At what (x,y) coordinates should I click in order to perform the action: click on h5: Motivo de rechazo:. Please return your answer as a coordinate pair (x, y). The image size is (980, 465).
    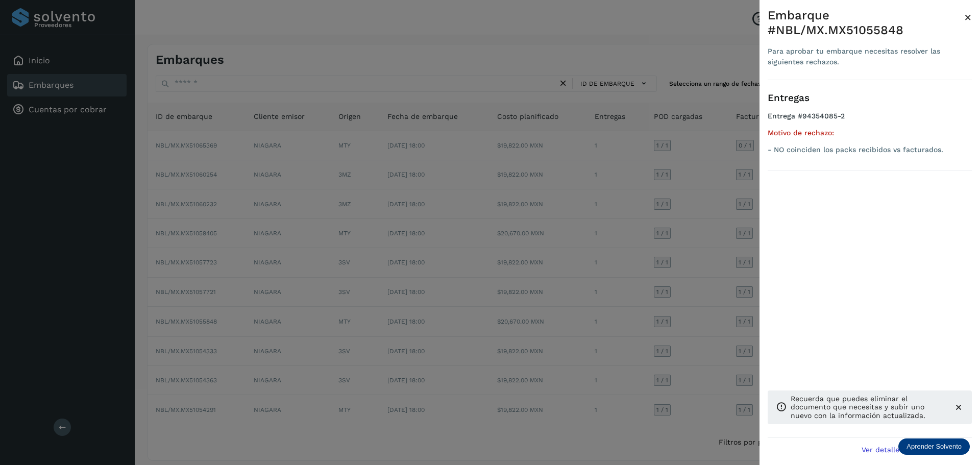
    Looking at the image, I should click on (870, 133).